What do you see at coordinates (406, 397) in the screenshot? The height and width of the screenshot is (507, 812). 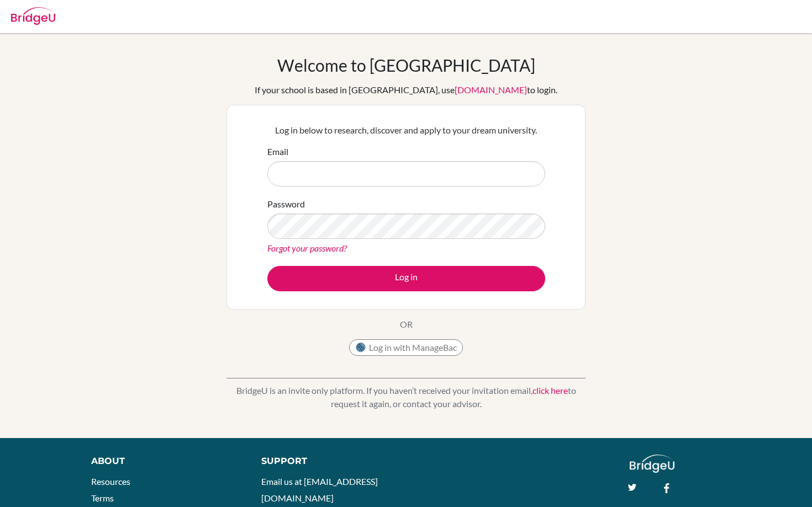 I see `p: BridgeU is an invite only platform. If you haven’t received your invitation email, to request it ...` at bounding box center [406, 397].